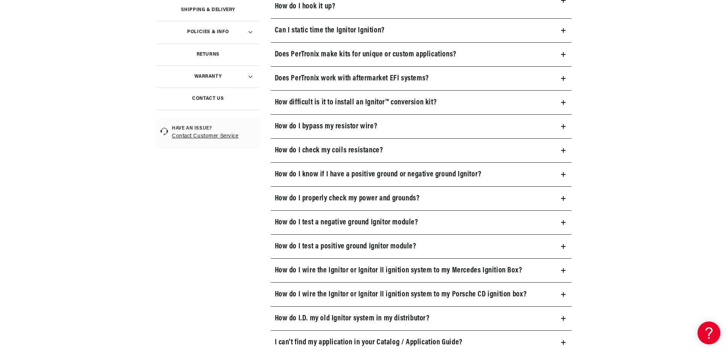 This screenshot has width=728, height=352. Describe the element at coordinates (421, 103) in the screenshot. I see `summary: How difficult is it to install an Ignitor™ conversion kit?` at that location.